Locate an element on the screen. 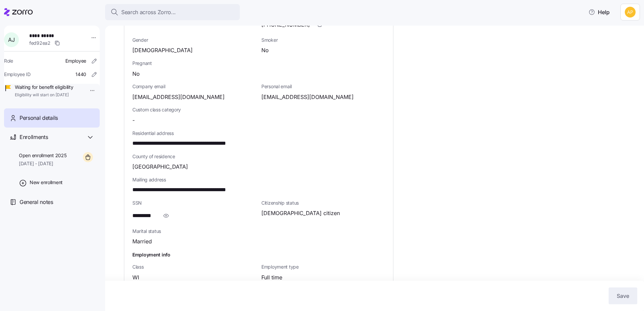 The image size is (644, 311). button: Help is located at coordinates (599, 12).